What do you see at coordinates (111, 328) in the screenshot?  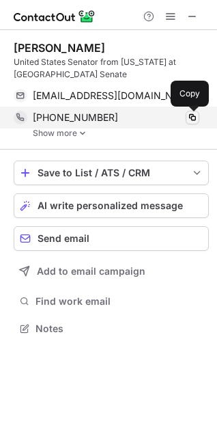 I see `button: Notes` at bounding box center [111, 328].